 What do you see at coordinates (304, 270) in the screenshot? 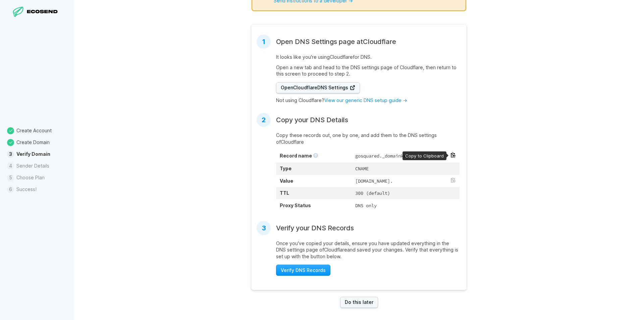
I see `span: Verify DNS Records` at bounding box center [304, 270].